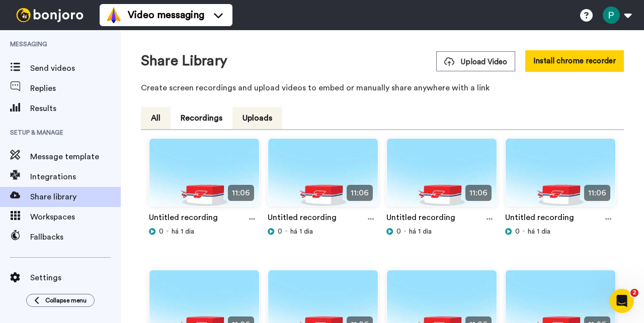 The image size is (644, 323). What do you see at coordinates (257, 118) in the screenshot?
I see `button: Uploads` at bounding box center [257, 118].